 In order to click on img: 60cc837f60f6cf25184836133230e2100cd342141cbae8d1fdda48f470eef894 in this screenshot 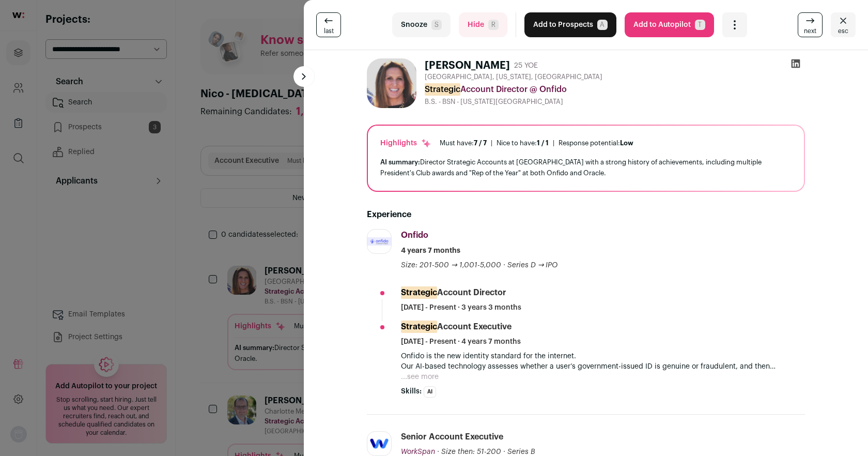, I will do `click(392, 83)`.